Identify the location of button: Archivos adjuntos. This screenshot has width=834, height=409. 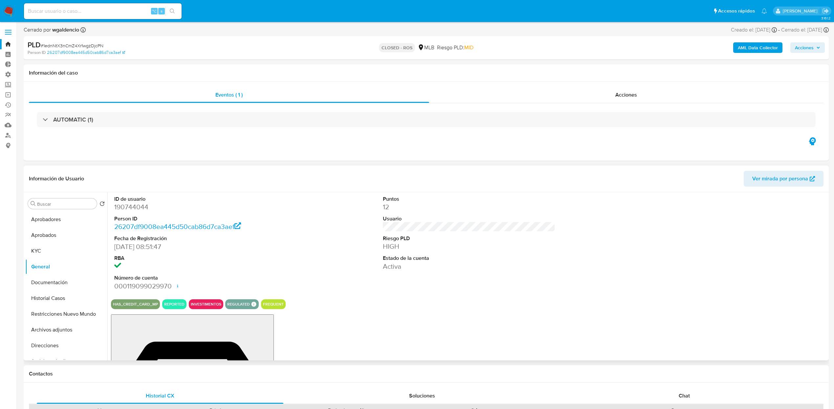
(66, 330).